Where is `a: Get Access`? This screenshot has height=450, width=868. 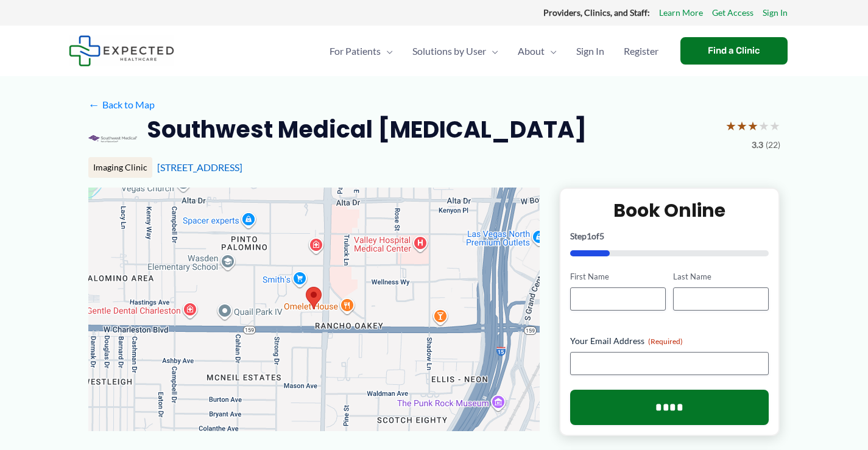 a: Get Access is located at coordinates (732, 13).